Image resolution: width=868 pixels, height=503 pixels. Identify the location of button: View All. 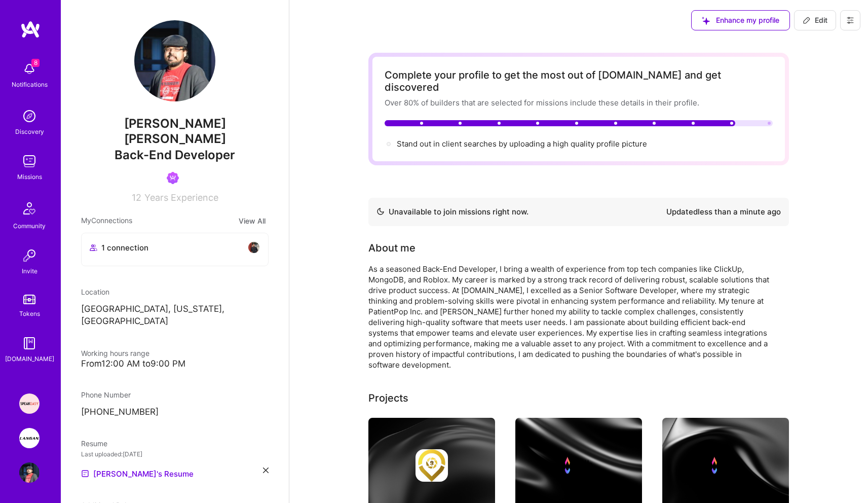
(252, 221).